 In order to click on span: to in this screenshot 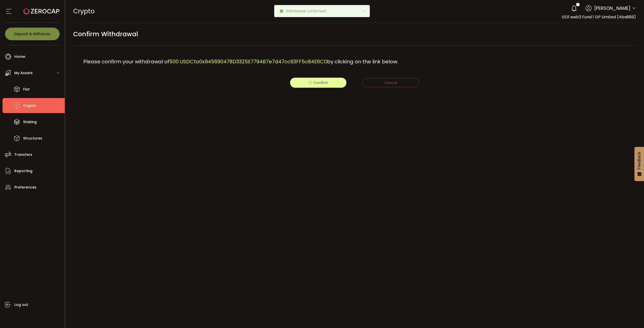, I will do `click(196, 61)`.